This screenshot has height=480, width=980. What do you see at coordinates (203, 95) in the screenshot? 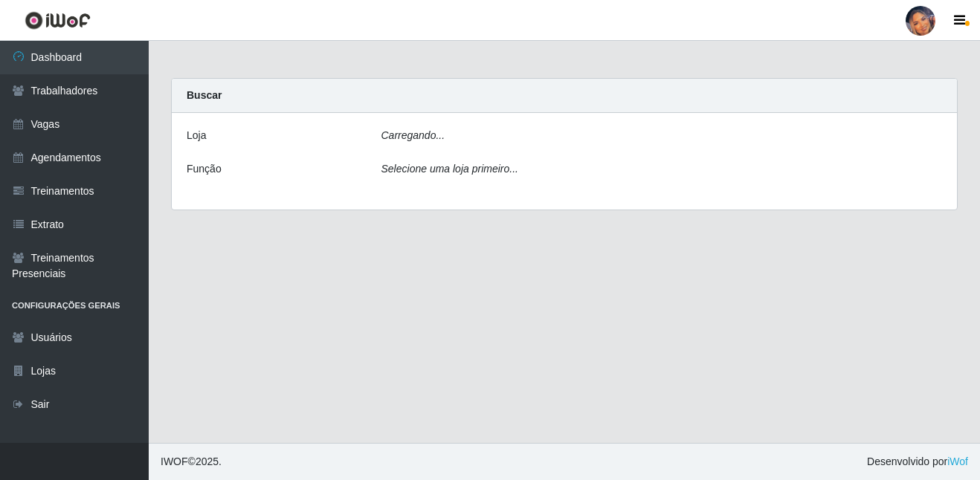
I see `strong: Buscar` at bounding box center [203, 95].